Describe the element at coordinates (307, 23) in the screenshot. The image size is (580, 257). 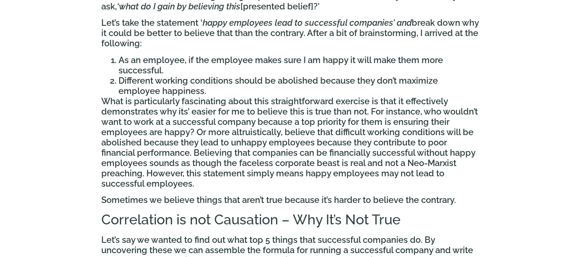
I see `em: happy employees lead to successful companies’ and` at that location.